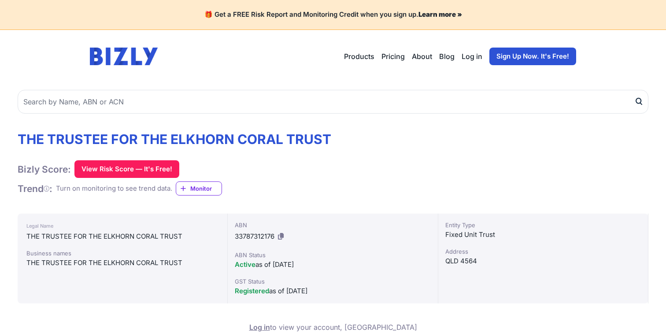  What do you see at coordinates (543, 261) in the screenshot?
I see `div: QLD 4564` at bounding box center [543, 261].